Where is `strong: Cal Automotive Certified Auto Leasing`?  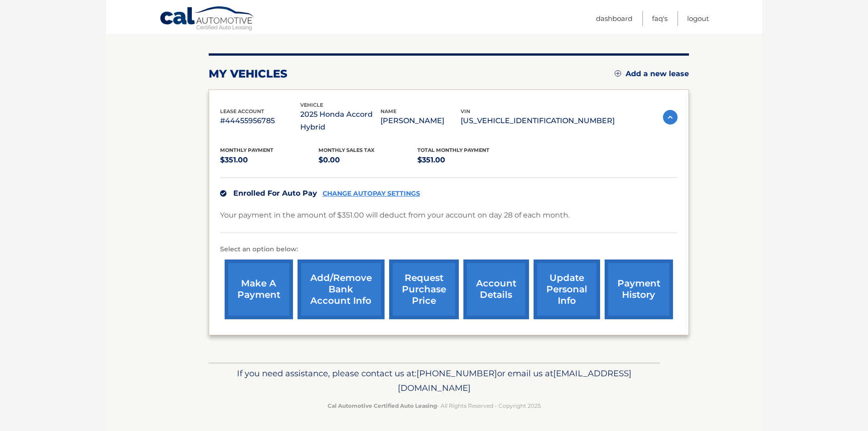 strong: Cal Automotive Certified Auto Leasing is located at coordinates (382, 405).